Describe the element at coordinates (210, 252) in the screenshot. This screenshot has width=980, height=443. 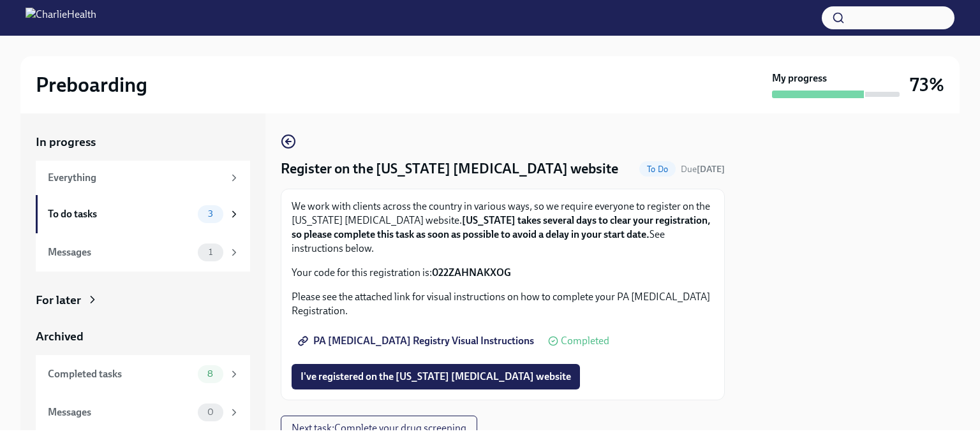
I see `span: 1` at that location.